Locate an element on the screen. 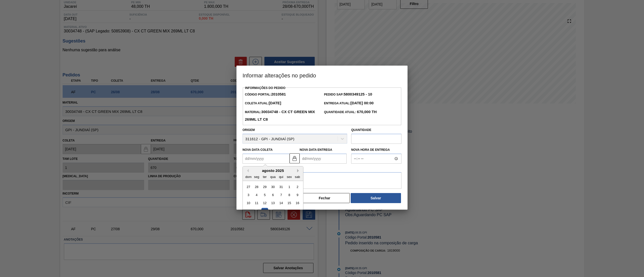 The image size is (644, 277). div: qua is located at coordinates (273, 177).